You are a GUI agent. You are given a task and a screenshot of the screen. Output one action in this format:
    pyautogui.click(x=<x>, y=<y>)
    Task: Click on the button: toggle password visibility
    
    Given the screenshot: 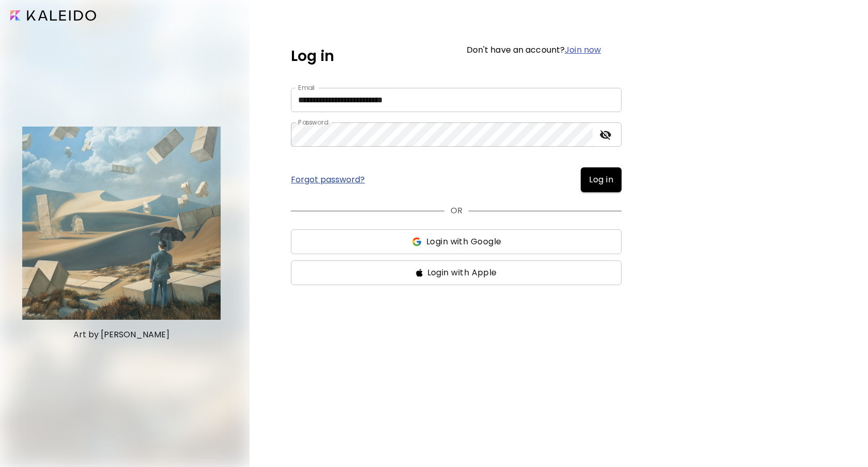 What is the action you would take?
    pyautogui.click(x=606, y=135)
    